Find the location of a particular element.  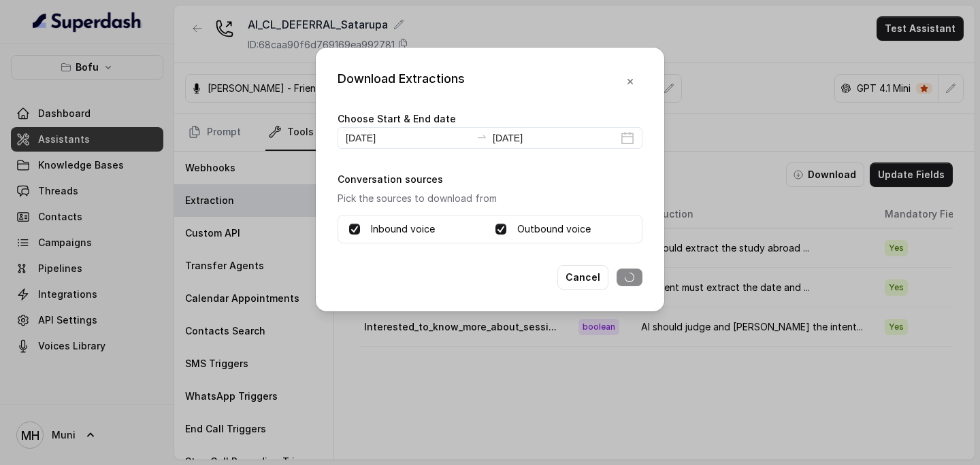

div: Download Extractions is located at coordinates (401, 81).